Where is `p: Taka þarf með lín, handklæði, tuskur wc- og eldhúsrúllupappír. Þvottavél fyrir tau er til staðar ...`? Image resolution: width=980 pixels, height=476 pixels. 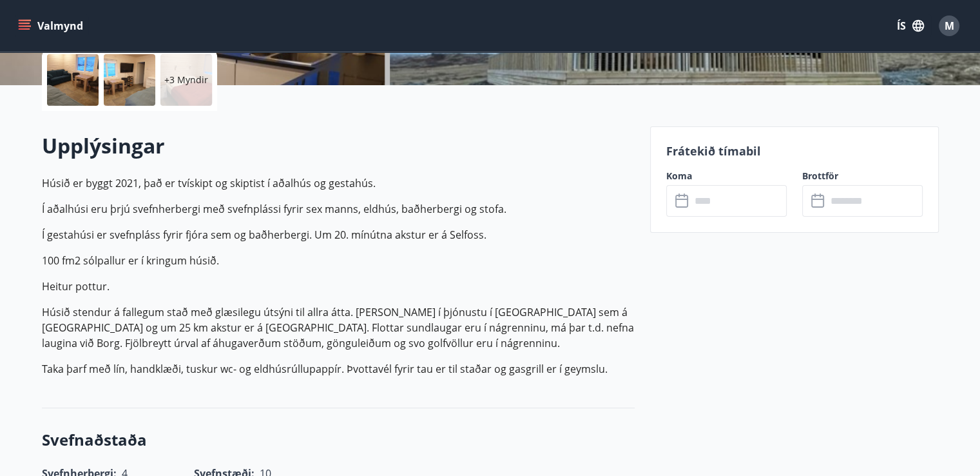
p: Taka þarf með lín, handklæði, tuskur wc- og eldhúsrúllupappír. Þvottavél fyrir tau er til staðar ... is located at coordinates (338, 369).